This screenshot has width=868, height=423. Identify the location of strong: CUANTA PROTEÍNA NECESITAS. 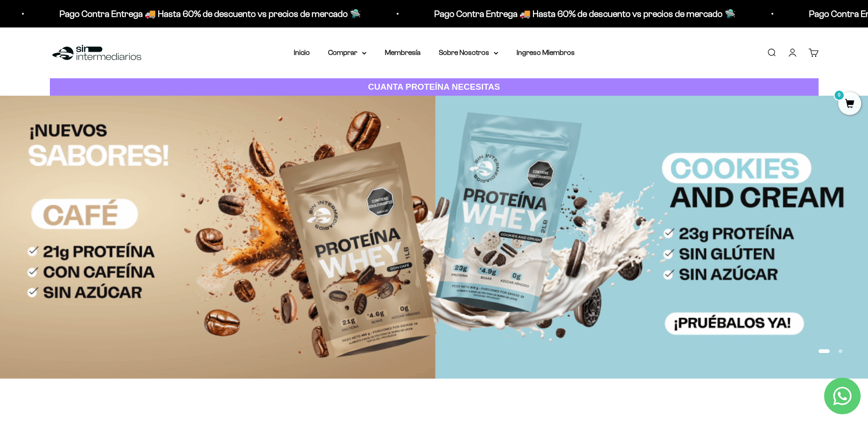
(434, 87).